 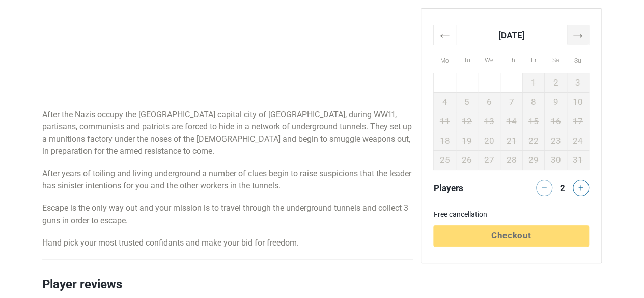 What do you see at coordinates (470, 188) in the screenshot?
I see `div: Players` at bounding box center [470, 188].